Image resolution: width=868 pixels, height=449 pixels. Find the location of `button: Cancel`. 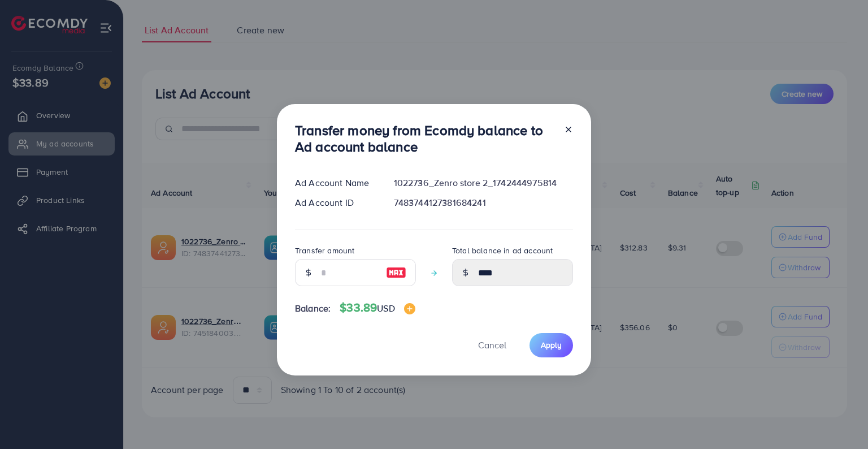

button: Cancel is located at coordinates (492, 344).